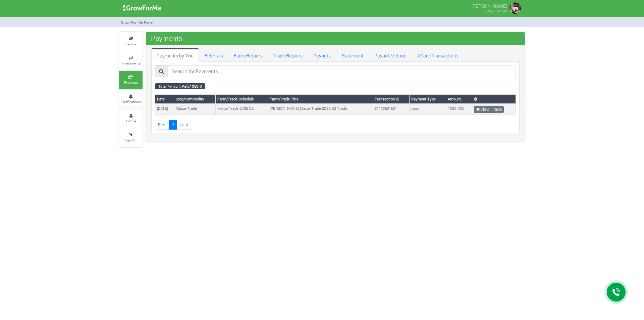 The image size is (644, 320). Describe the element at coordinates (131, 137) in the screenshot. I see `a: Sign Out` at that location.